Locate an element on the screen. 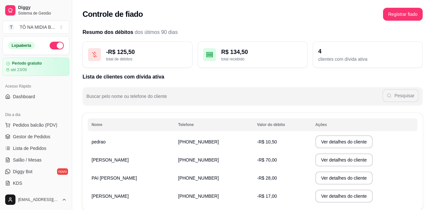  div: Acesso Rápido is located at coordinates (36, 86).